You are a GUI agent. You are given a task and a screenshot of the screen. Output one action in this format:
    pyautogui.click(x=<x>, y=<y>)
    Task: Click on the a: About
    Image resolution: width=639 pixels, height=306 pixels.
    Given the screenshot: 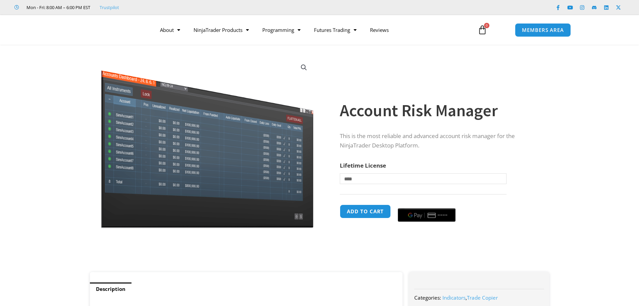 What is the action you would take?
    pyautogui.click(x=170, y=30)
    